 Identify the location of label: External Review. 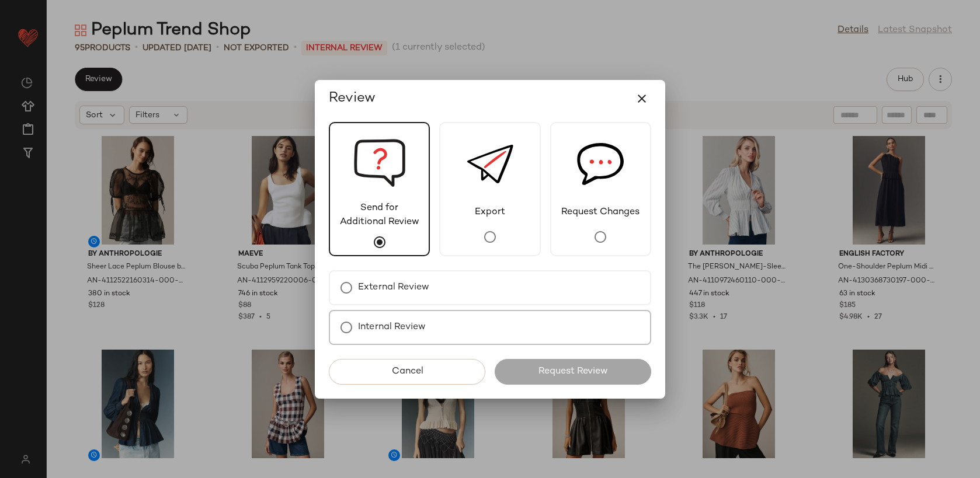
(393, 288).